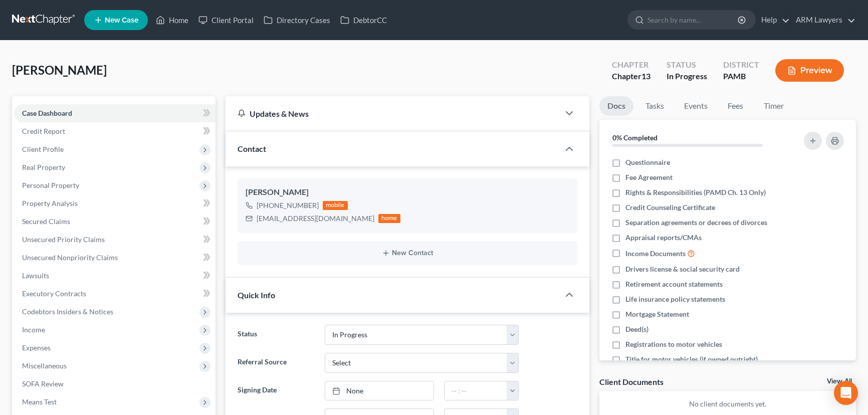 Image resolution: width=868 pixels, height=415 pixels. Describe the element at coordinates (675, 299) in the screenshot. I see `span: Life insurance policy statements` at that location.